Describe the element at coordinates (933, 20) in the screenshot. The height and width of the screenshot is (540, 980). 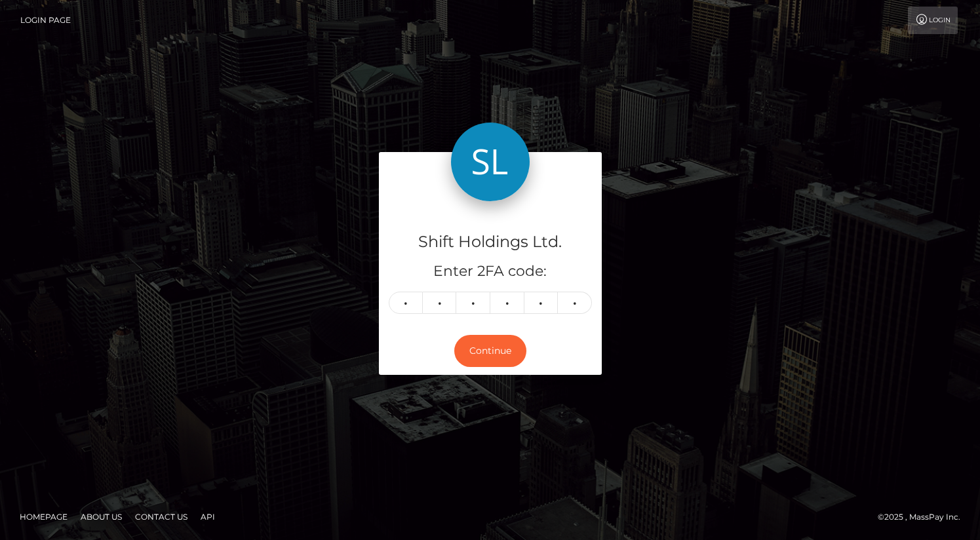
I see `a: Login` at that location.